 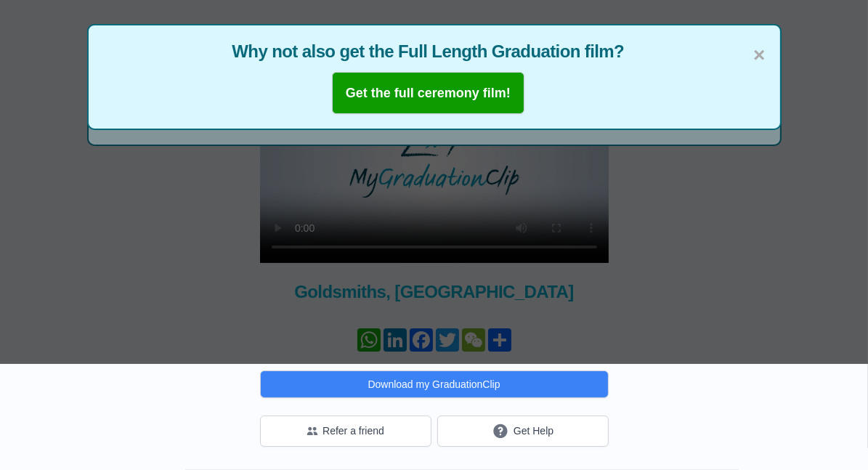 What do you see at coordinates (428, 93) in the screenshot?
I see `button: Get the full ceremony film!` at bounding box center [428, 93].